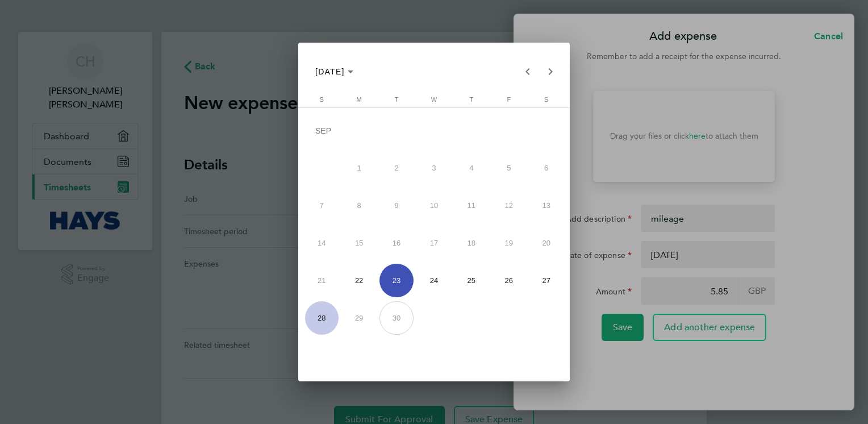 The height and width of the screenshot is (424, 868). Describe the element at coordinates (546, 168) in the screenshot. I see `button: September 6, 2025` at that location.